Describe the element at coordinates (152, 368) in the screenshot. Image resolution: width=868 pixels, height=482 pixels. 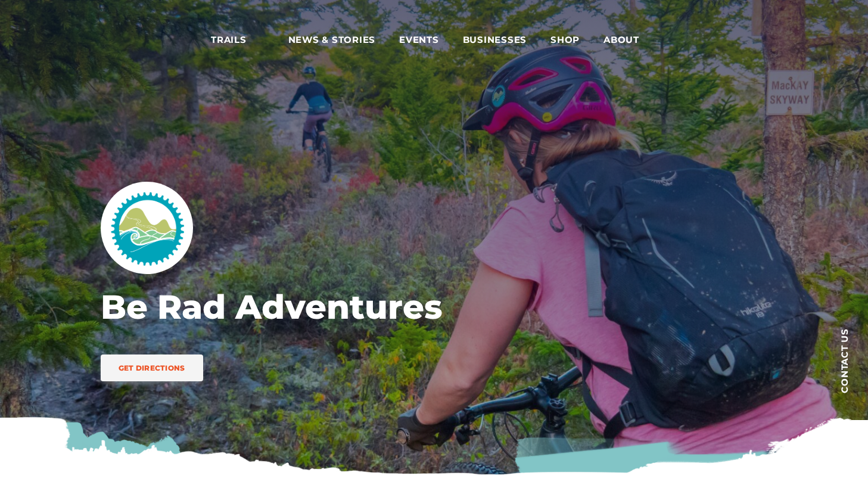
I see `a: Get Directions` at that location.